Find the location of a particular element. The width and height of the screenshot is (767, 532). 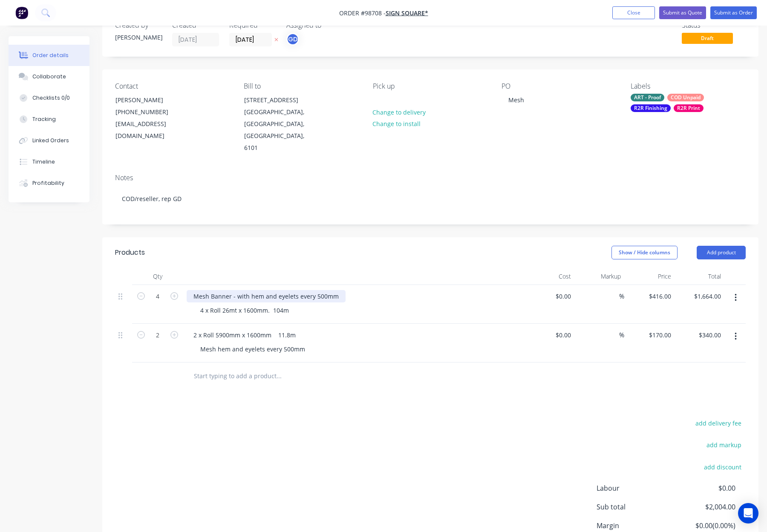

div: Mesh is located at coordinates (516, 100).